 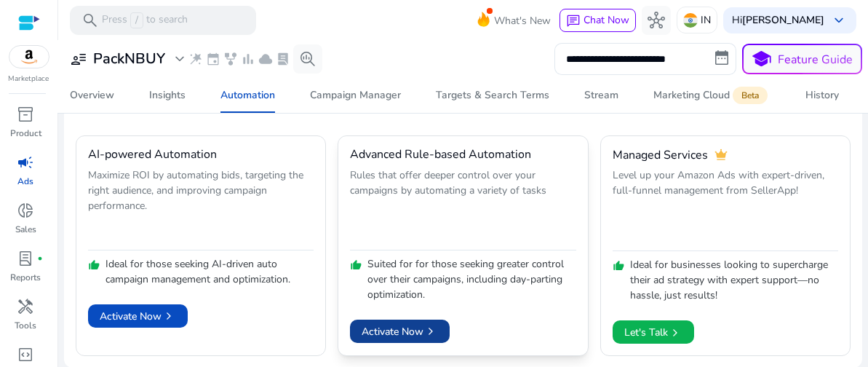 I want to click on p: Feature Guide, so click(x=815, y=60).